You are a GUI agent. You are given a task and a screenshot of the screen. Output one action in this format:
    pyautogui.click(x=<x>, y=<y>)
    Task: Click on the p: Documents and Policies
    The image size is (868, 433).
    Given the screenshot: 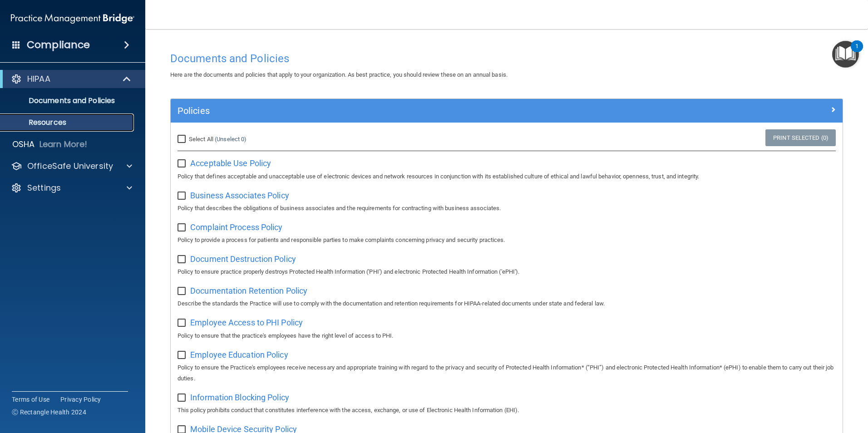 What is the action you would take?
    pyautogui.click(x=67, y=101)
    